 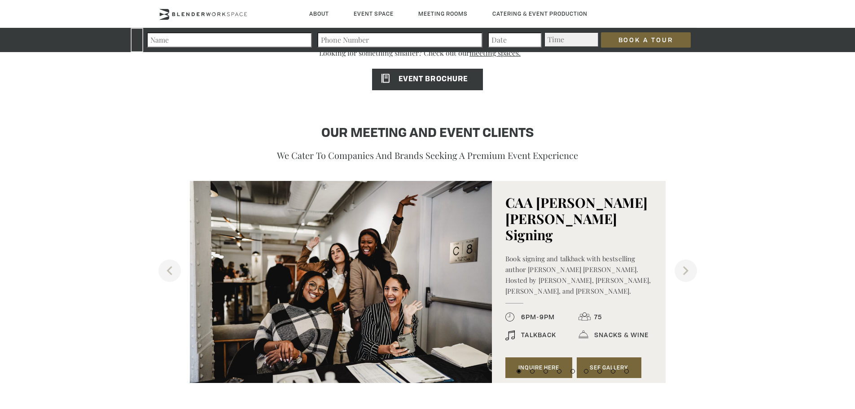 I want to click on span: 75, so click(x=596, y=317).